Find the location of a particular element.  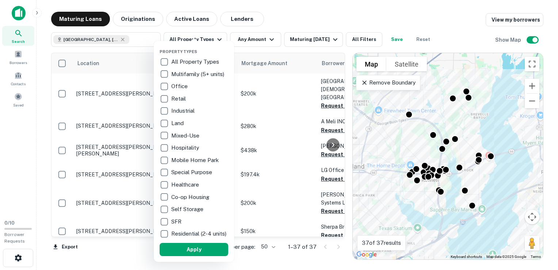

p: Self Storage is located at coordinates (188, 209).